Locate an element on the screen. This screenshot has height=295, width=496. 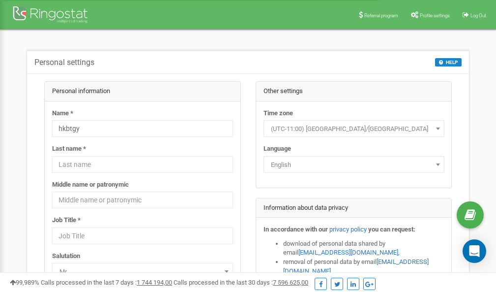
input: Name is located at coordinates (143, 128).